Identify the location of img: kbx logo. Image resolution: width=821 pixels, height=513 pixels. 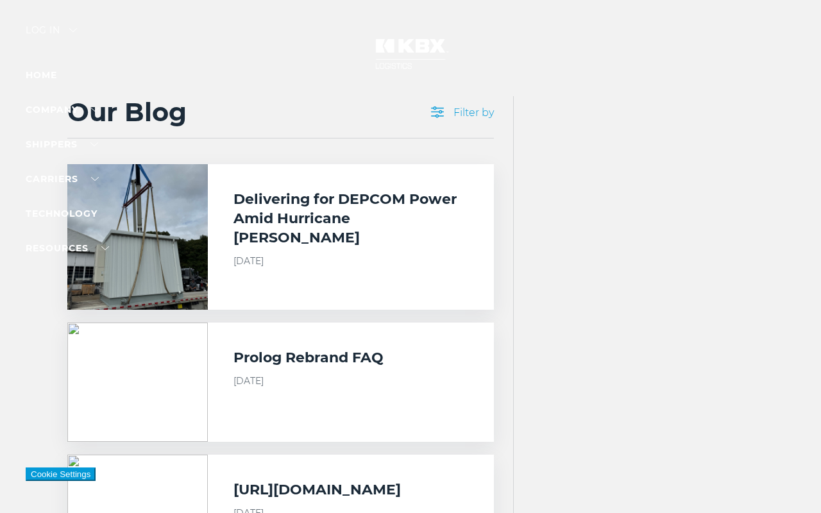
(411, 54).